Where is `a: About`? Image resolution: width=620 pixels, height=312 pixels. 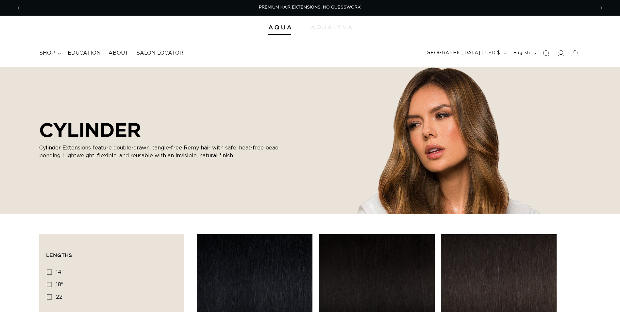
a: About is located at coordinates (118, 53).